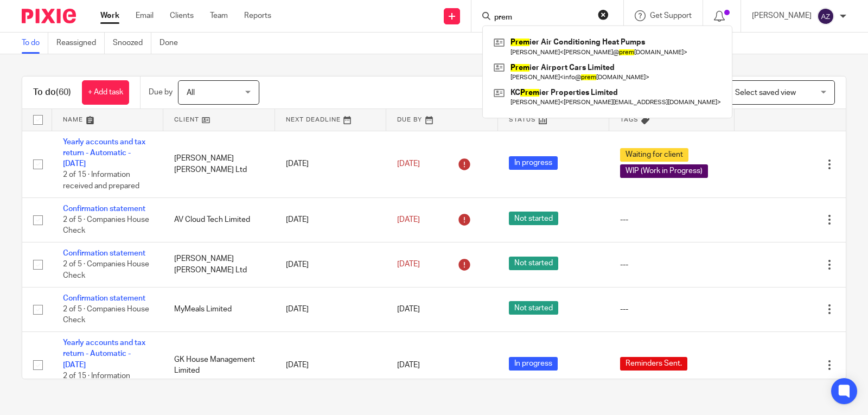  I want to click on td: MyMeals Limited, so click(219, 310).